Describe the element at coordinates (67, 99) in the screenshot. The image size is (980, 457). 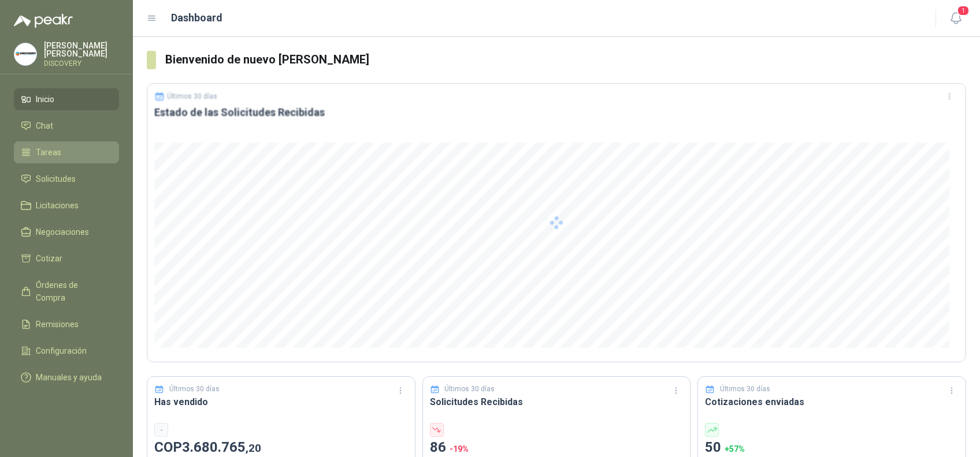
I see `a: Inicio` at that location.